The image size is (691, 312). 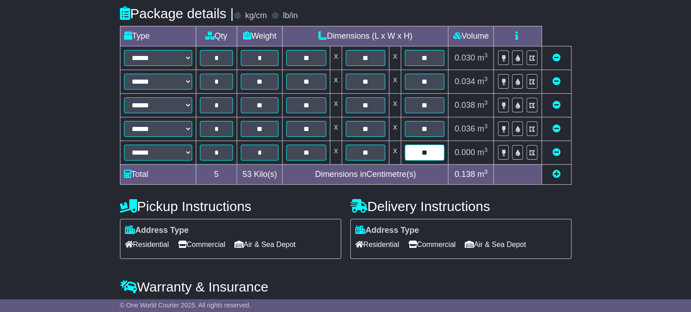 What do you see at coordinates (290, 16) in the screenshot?
I see `label: lb/in` at bounding box center [290, 16].